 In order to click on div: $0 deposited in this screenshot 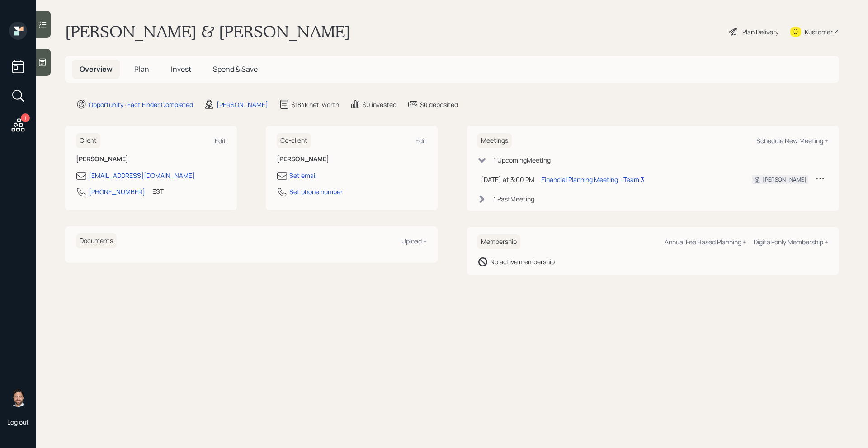, I will do `click(439, 104)`.